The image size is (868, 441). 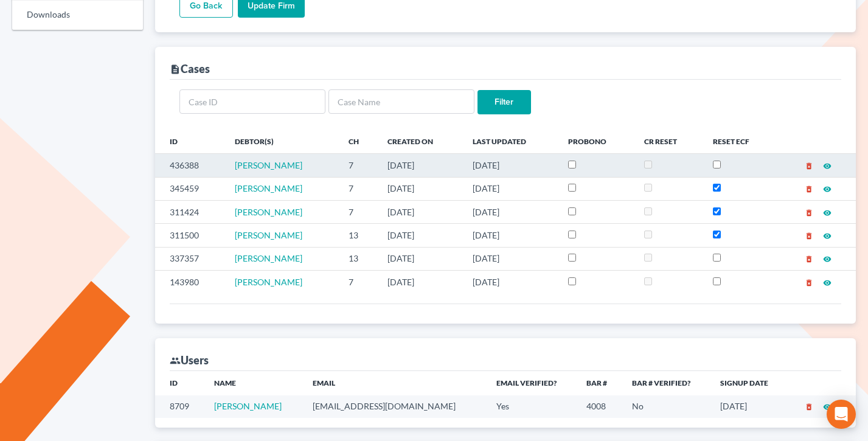 What do you see at coordinates (190, 282) in the screenshot?
I see `td: 143980` at bounding box center [190, 282].